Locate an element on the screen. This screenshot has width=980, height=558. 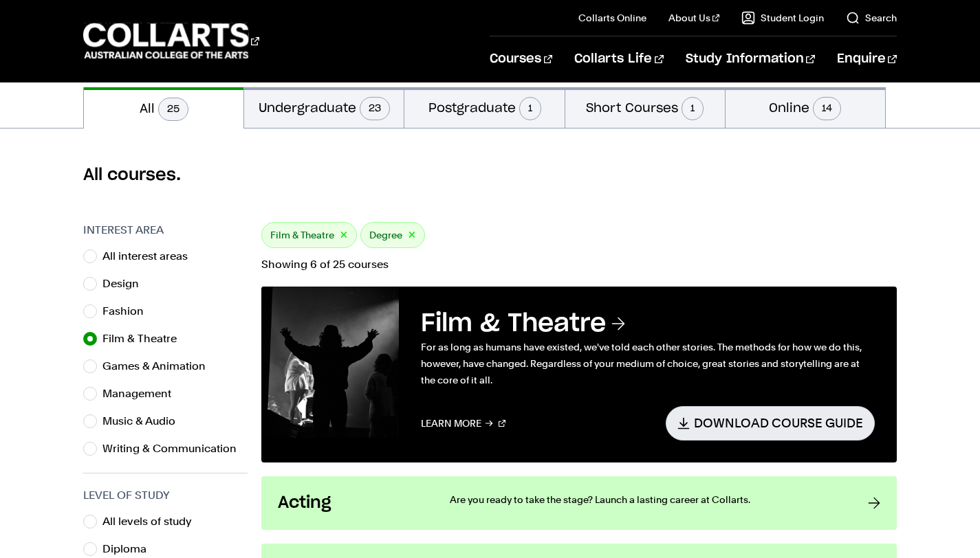
a: Collarts Online is located at coordinates (612, 18).